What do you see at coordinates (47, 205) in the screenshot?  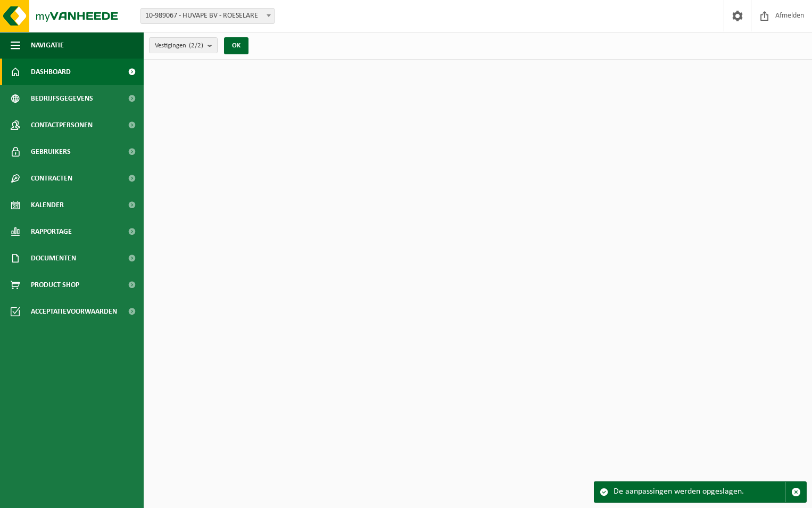 I see `span: Kalender` at bounding box center [47, 205].